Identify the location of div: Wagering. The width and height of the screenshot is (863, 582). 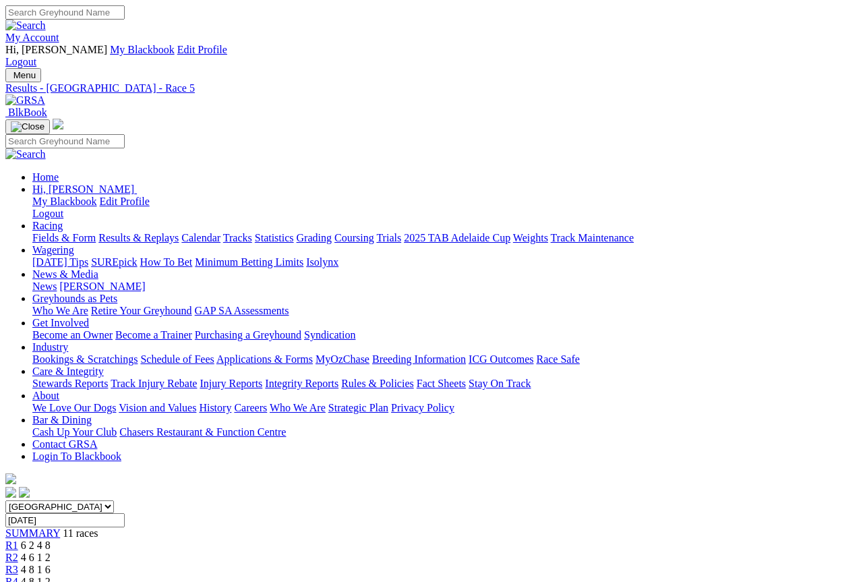
(445, 262).